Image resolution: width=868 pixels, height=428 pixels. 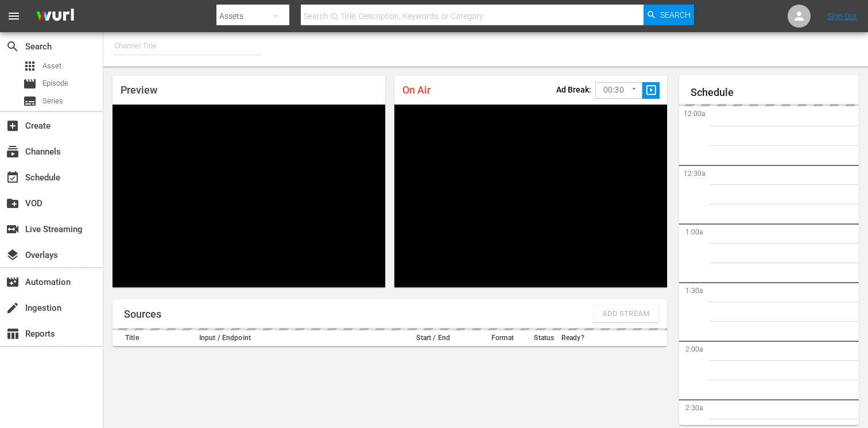 What do you see at coordinates (13, 308) in the screenshot?
I see `span: Ingestion` at bounding box center [13, 308].